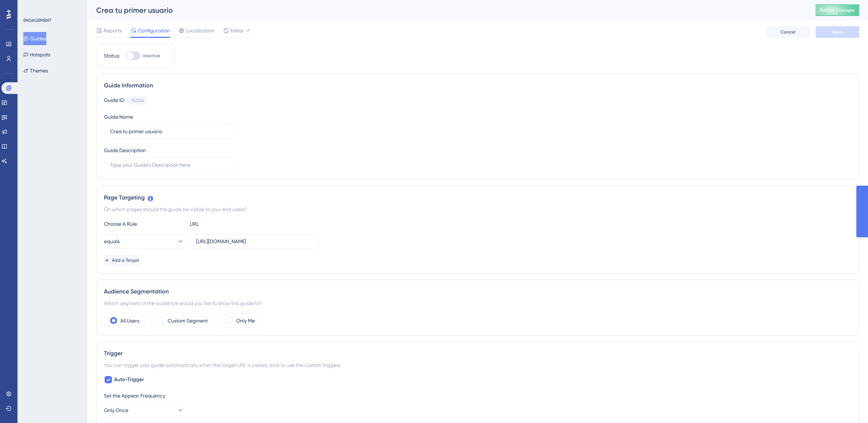 The height and width of the screenshot is (423, 868). What do you see at coordinates (446, 10) in the screenshot?
I see `div: Crea tu primer usuario` at bounding box center [446, 10].